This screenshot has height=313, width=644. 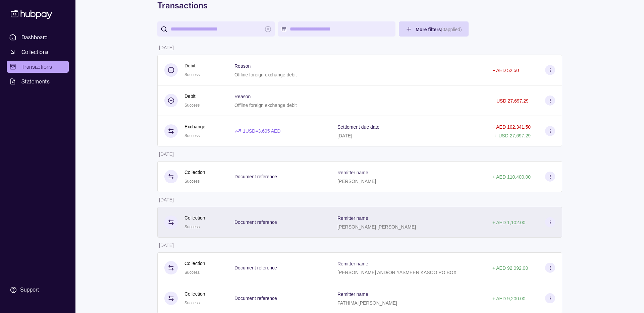 What do you see at coordinates (216, 29) in the screenshot?
I see `input: search` at bounding box center [216, 29].